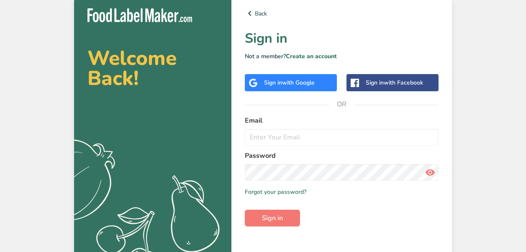  What do you see at coordinates (140, 15) in the screenshot?
I see `img: Food Label Maker` at bounding box center [140, 15].